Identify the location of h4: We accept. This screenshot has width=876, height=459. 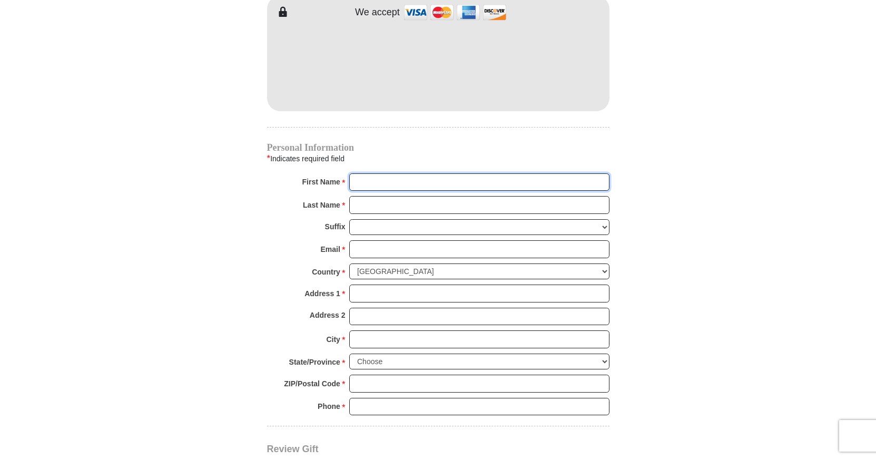
(377, 13).